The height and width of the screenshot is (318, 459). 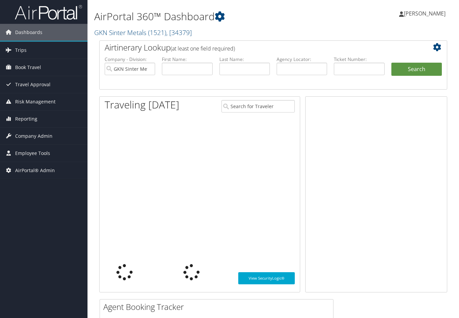 What do you see at coordinates (34, 136) in the screenshot?
I see `span: Company Admin` at bounding box center [34, 136].